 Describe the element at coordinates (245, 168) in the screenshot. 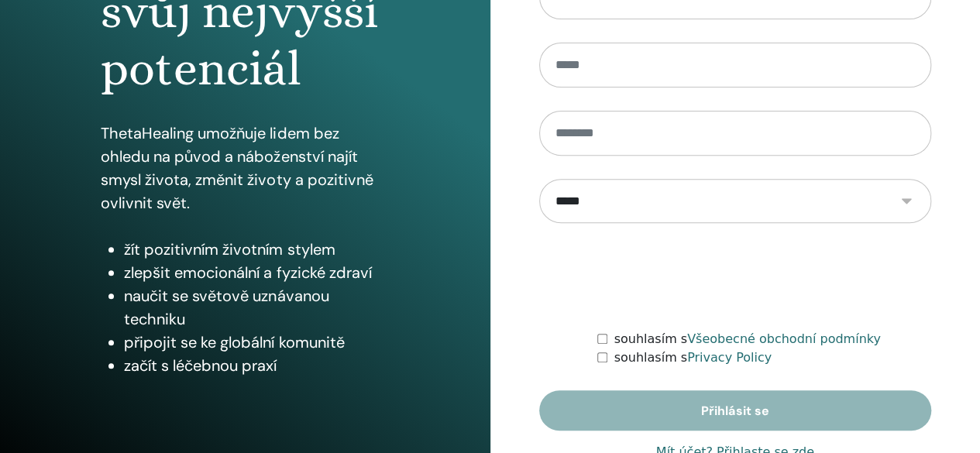

I see `p: ThetaHealing umožňuje lidem bez ohledu na původ a náboženství najít smysl života, změnit životy a...` at that location.